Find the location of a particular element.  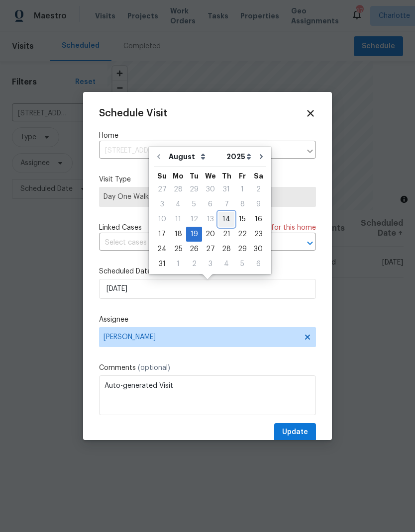

div: 23 is located at coordinates (258, 234).